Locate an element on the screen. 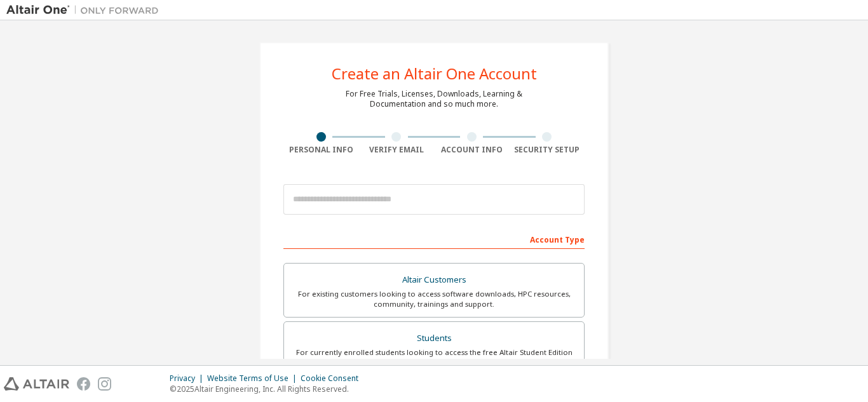 The width and height of the screenshot is (868, 402). p: © 2025 Altair Engineering, Inc. All Rights Reserved. is located at coordinates (268, 389).